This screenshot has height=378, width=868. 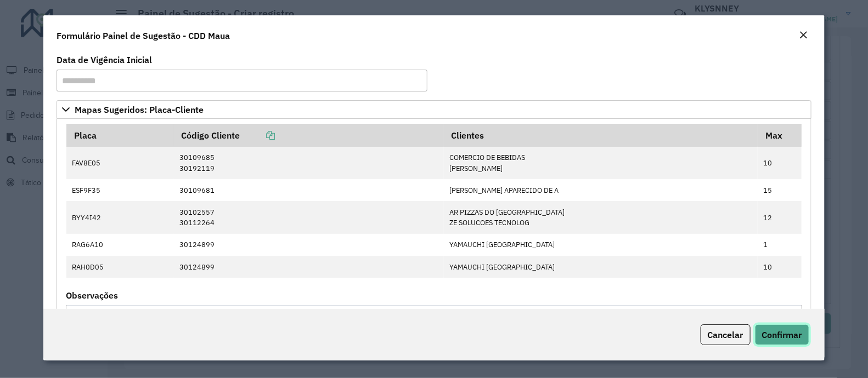 What do you see at coordinates (92, 296) in the screenshot?
I see `label: Observações` at bounding box center [92, 296].